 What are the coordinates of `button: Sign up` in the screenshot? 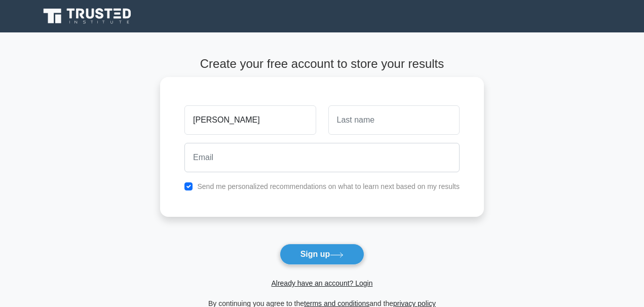 It's located at (322, 254).